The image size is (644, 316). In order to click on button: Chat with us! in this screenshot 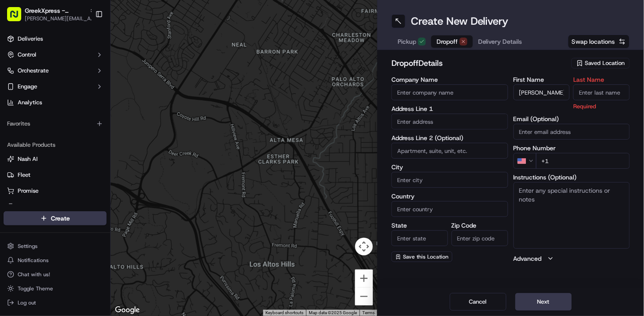, I will do `click(55, 274)`.